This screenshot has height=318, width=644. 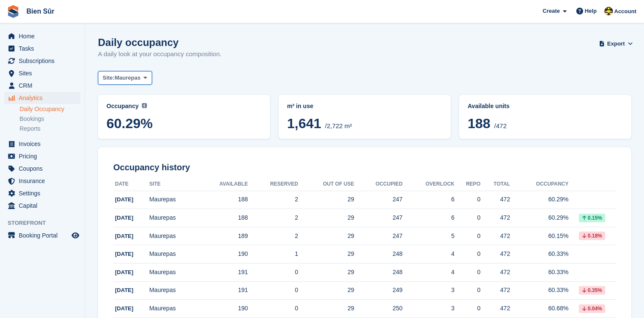 I want to click on span: m² in use, so click(x=300, y=106).